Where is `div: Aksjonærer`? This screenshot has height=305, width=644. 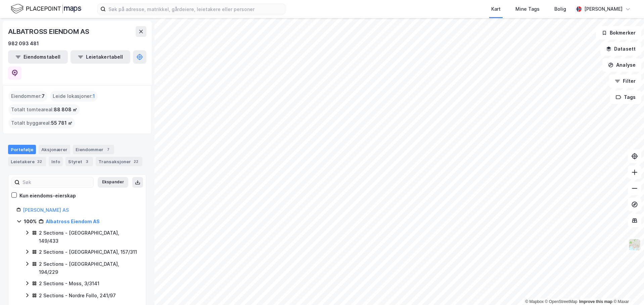 div: Aksjonærer is located at coordinates (54, 150).